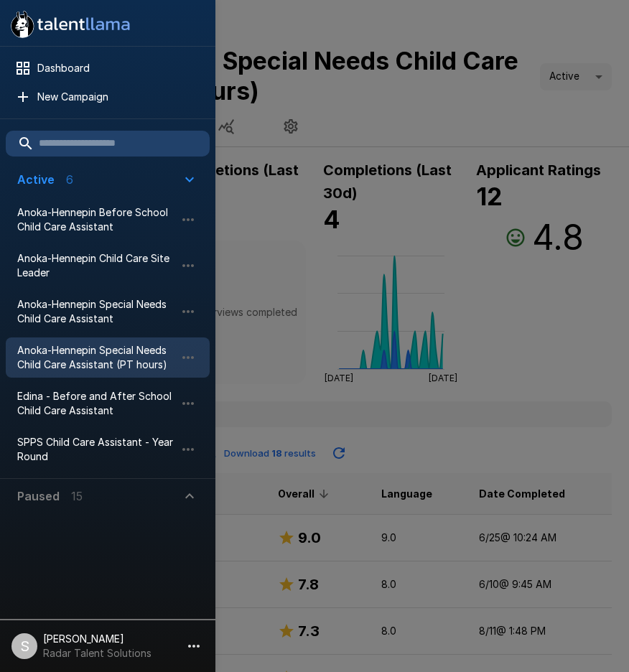 This screenshot has height=672, width=629. I want to click on div: Dashboard, so click(107, 68).